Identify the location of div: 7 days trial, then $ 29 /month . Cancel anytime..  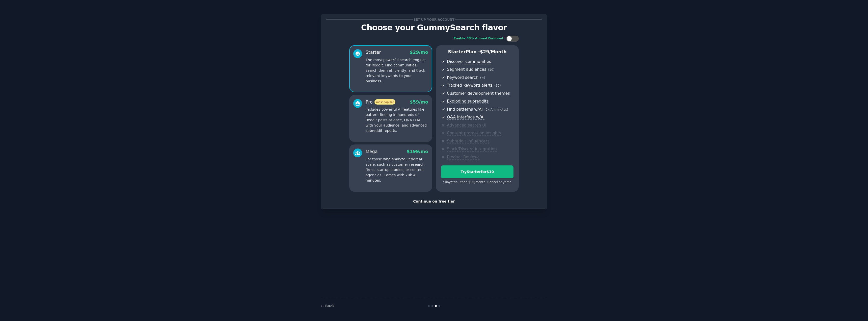
(477, 182).